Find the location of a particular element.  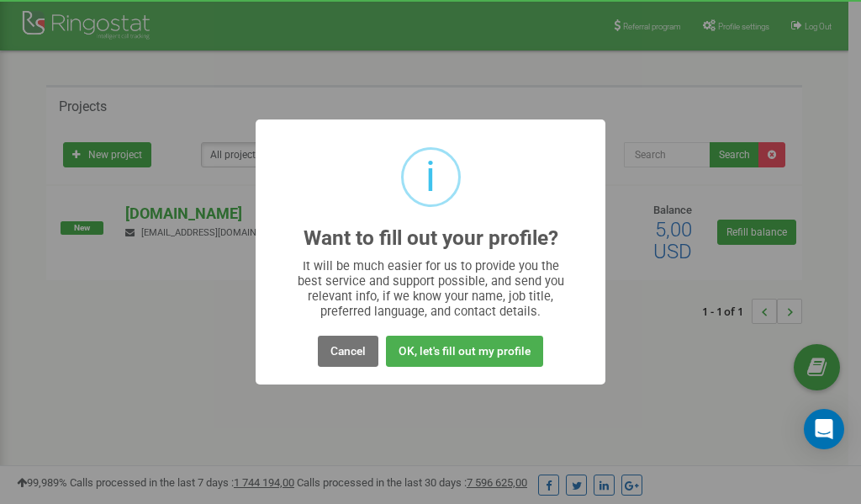

button: OK, let's fill out my profile is located at coordinates (464, 351).